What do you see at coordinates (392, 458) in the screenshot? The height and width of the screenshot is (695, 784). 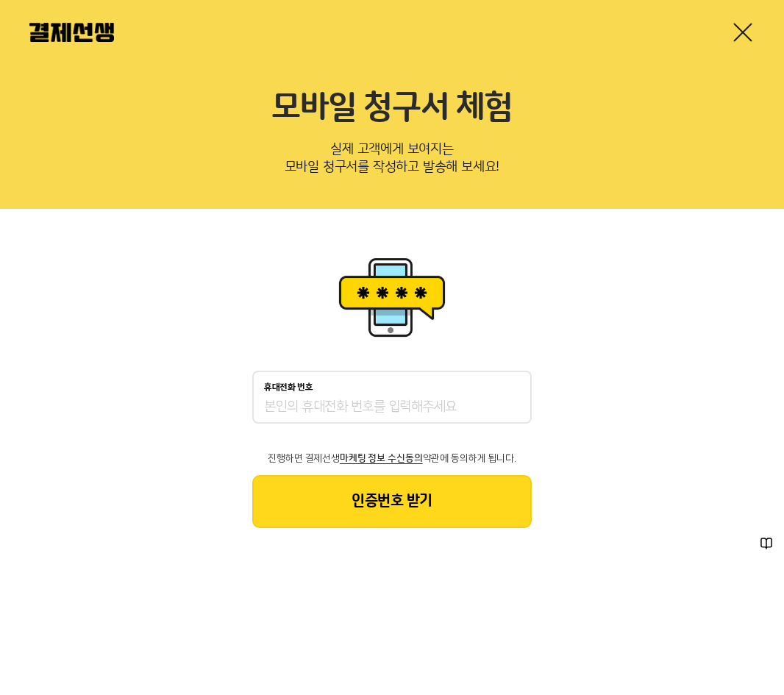 I see `p: 진행하면 결제선생 약관에 동의하게 됩니다.` at bounding box center [392, 458].